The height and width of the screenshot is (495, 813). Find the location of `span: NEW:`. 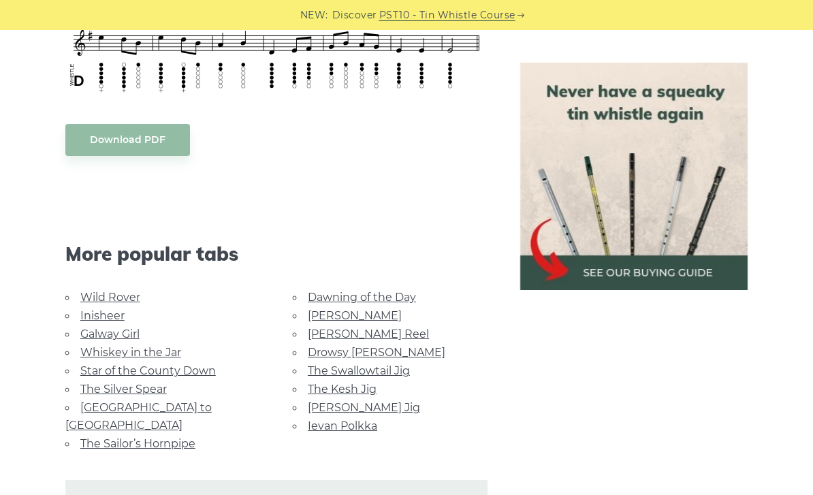

span: NEW: is located at coordinates (314, 15).